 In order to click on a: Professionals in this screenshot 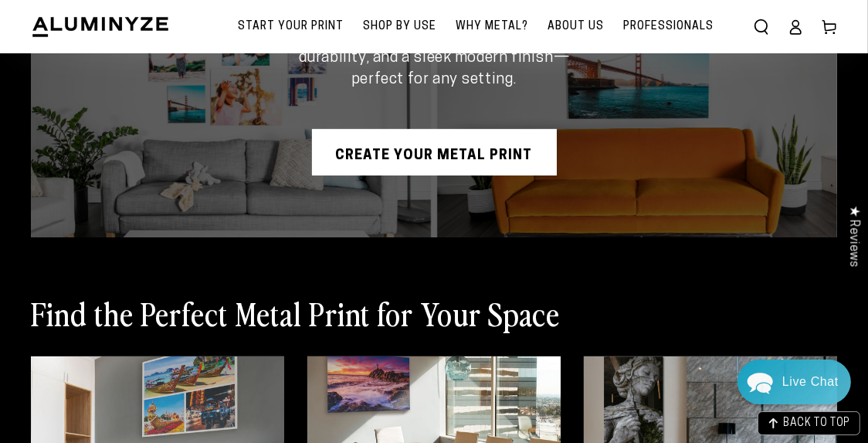, I will do `click(668, 26)`.